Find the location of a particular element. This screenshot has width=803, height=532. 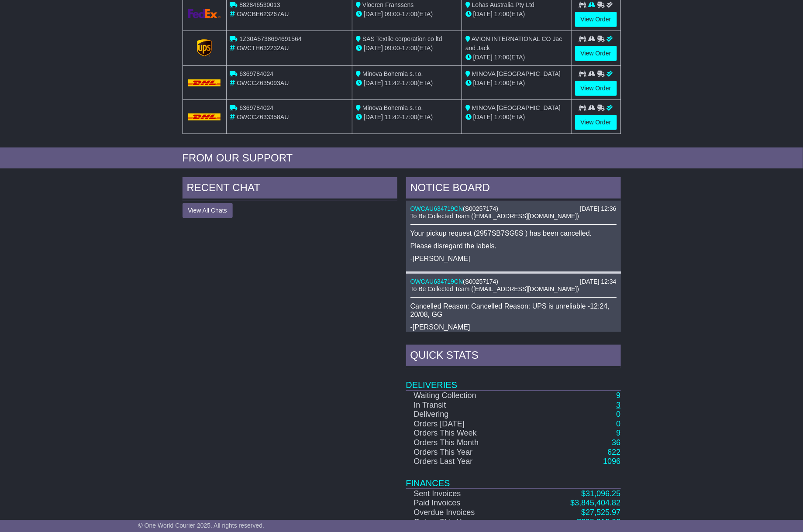

span: Lohas Australia Pty Ltd is located at coordinates (503, 5).